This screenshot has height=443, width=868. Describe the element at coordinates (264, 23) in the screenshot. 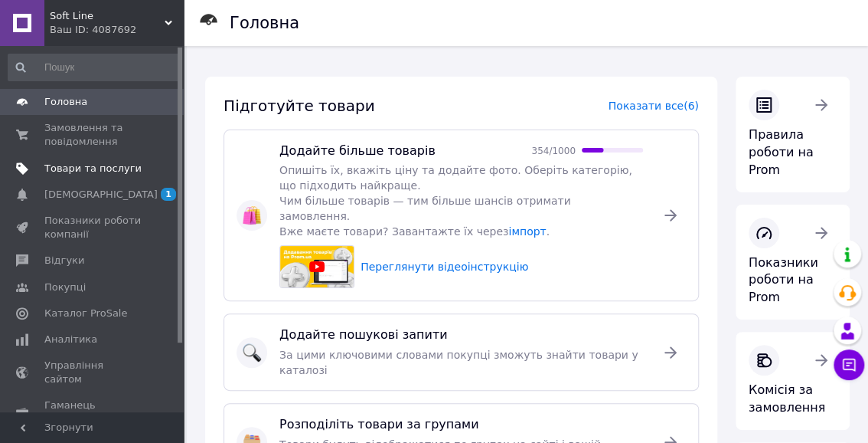

I see `h1: Головна` at that location.